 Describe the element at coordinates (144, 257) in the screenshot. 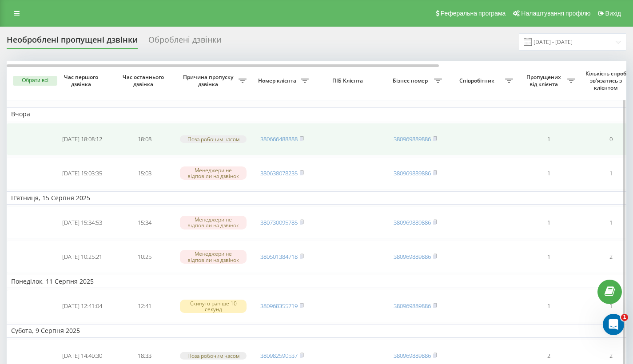

I see `td: 10:25` at that location.